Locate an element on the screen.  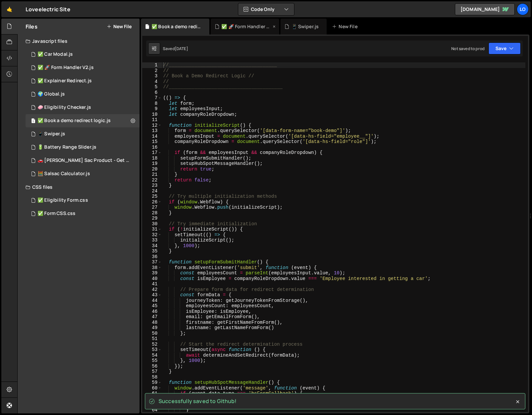
div: 43 is located at coordinates (152, 295).